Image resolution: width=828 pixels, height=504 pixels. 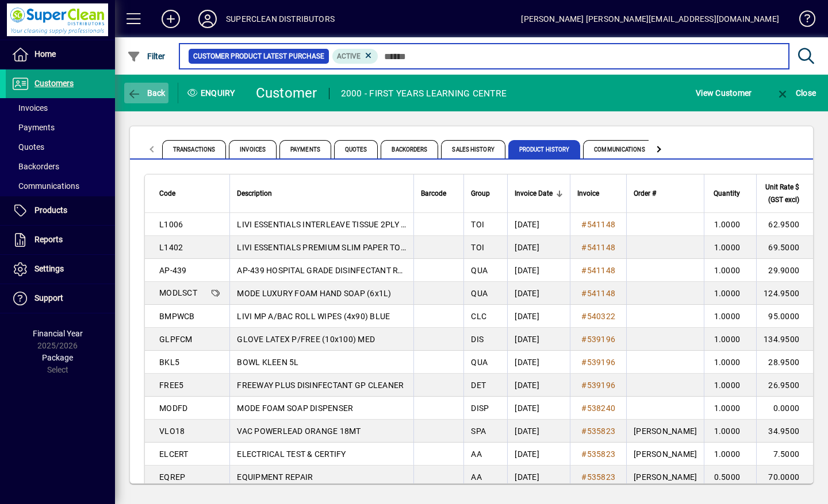 I want to click on div: Invoice, so click(x=598, y=193).